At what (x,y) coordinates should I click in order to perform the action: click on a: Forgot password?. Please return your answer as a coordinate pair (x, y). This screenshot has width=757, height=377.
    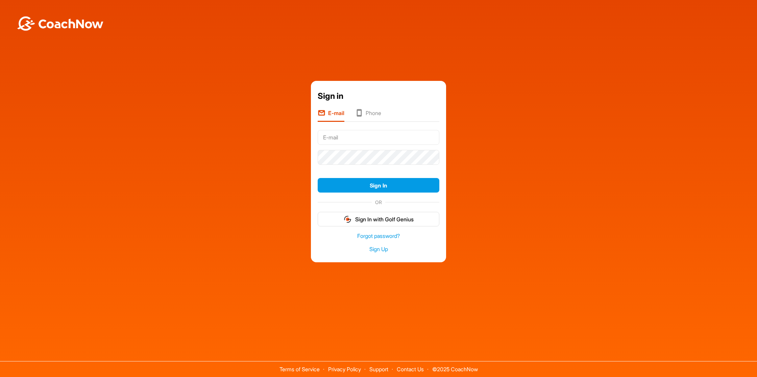
    Looking at the image, I should click on (379, 236).